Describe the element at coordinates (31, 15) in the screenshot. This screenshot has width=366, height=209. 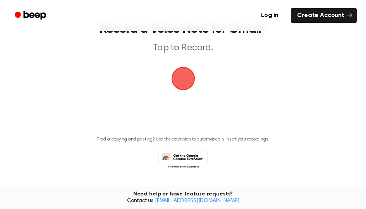
I see `a: Beep` at that location.